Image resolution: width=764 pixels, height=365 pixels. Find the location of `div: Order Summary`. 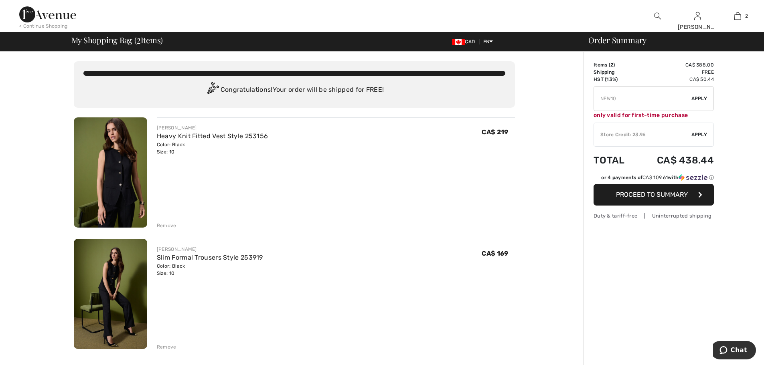

div: Order Summary is located at coordinates (669, 40).